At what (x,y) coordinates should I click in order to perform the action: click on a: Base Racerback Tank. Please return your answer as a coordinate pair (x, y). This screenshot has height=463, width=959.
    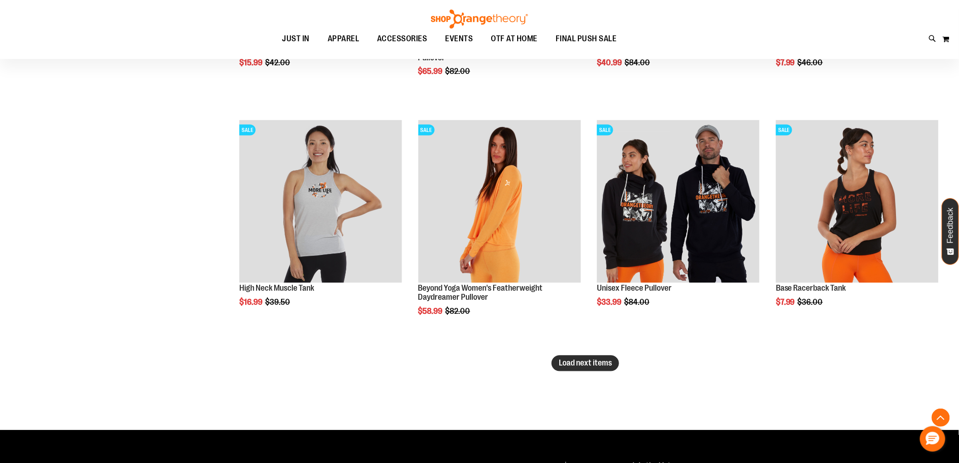
    Looking at the image, I should click on (811, 288).